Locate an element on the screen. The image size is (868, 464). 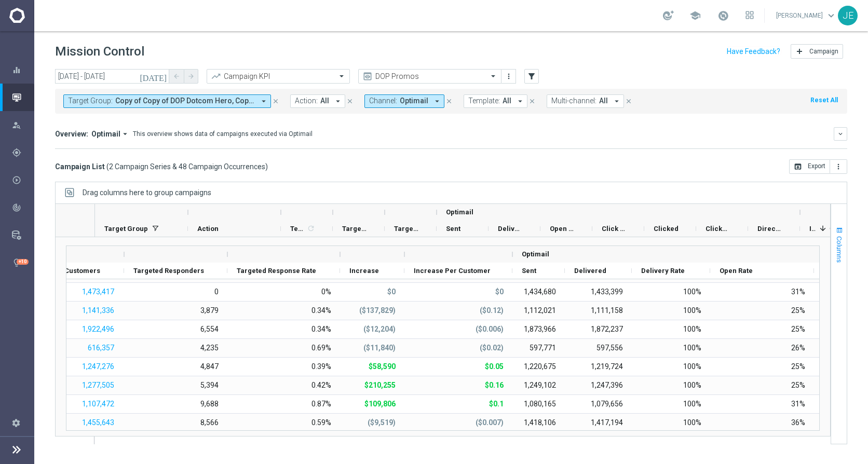
button: lightbulb Optibot +10 is located at coordinates (23, 263).